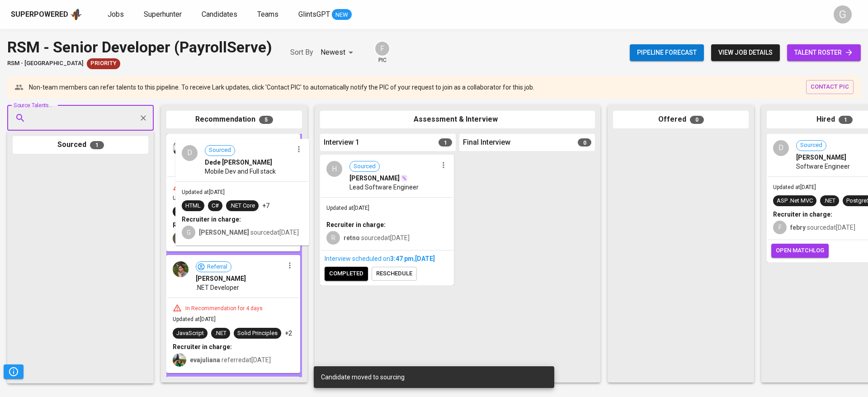  What do you see at coordinates (281, 87) in the screenshot?
I see `p: Non-team members can refer talents to this pipeline. To receive Lark updates, click 'Contact PIC'...` at bounding box center [281, 87].